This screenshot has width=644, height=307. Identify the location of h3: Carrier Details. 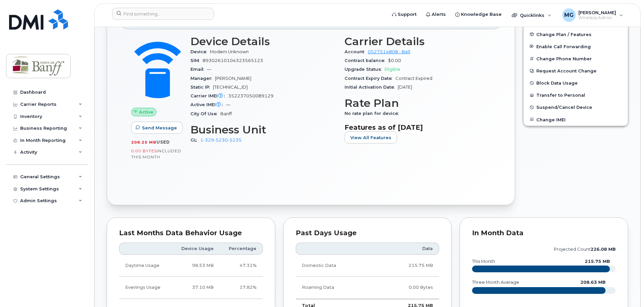
(418, 41).